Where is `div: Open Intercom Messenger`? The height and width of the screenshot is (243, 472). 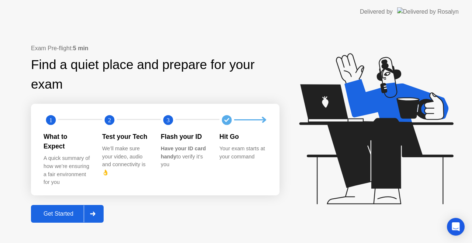 div: Open Intercom Messenger is located at coordinates (456, 227).